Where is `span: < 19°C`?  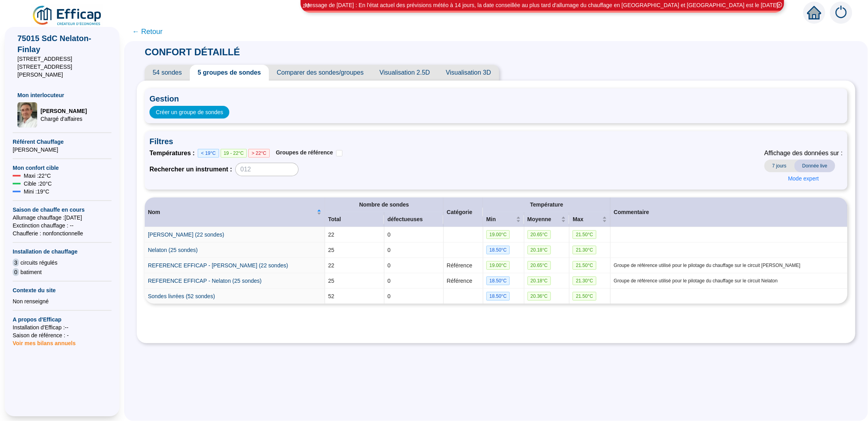 span: < 19°C is located at coordinates (208, 153).